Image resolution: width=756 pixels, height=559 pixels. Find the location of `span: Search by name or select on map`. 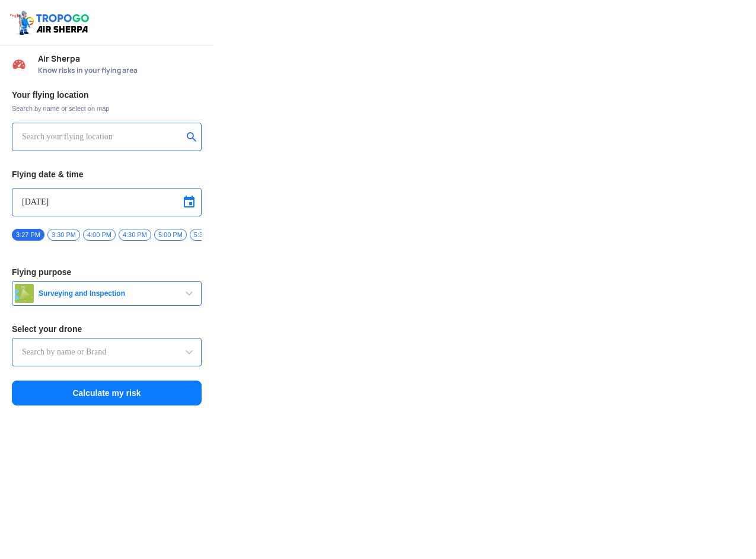

span: Search by name or select on map is located at coordinates (107, 108).